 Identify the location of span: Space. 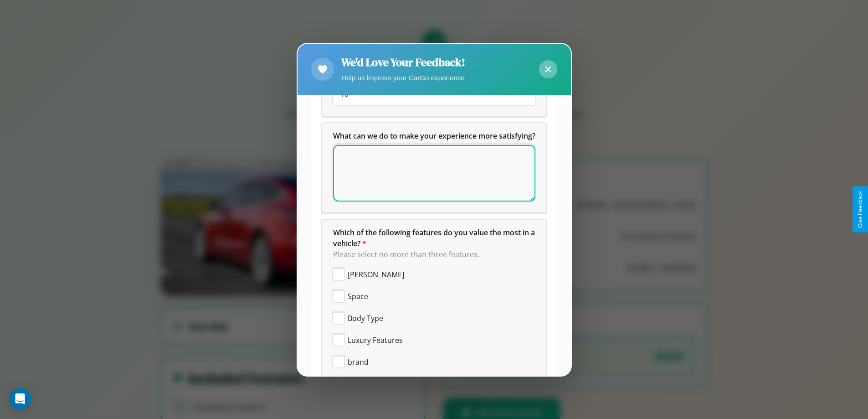
(358, 296).